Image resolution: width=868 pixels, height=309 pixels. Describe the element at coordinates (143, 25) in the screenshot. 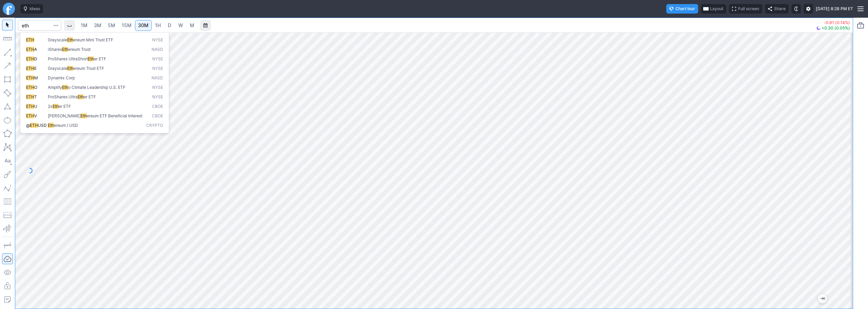

I see `span: 30M` at that location.